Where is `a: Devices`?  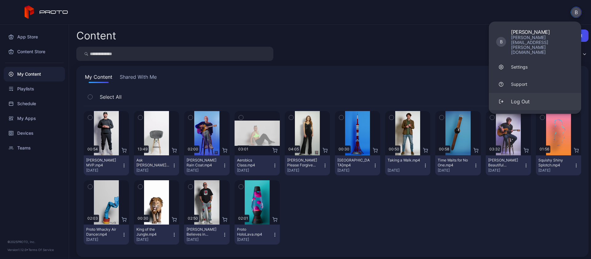 a: Devices is located at coordinates (34, 133).